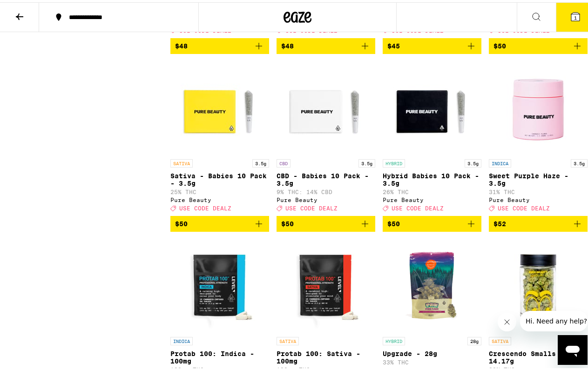 The width and height of the screenshot is (588, 370). What do you see at coordinates (538, 137) in the screenshot?
I see `a: Open page for Sweet Purple Haze - 3.5g from Pure Beauty` at bounding box center [538, 137].